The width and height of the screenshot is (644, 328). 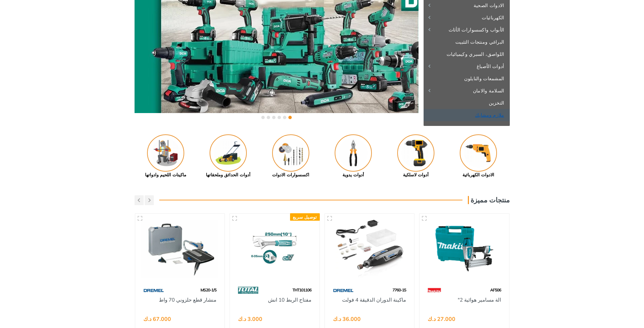 I want to click on a: السلامة والامان, so click(x=466, y=91).